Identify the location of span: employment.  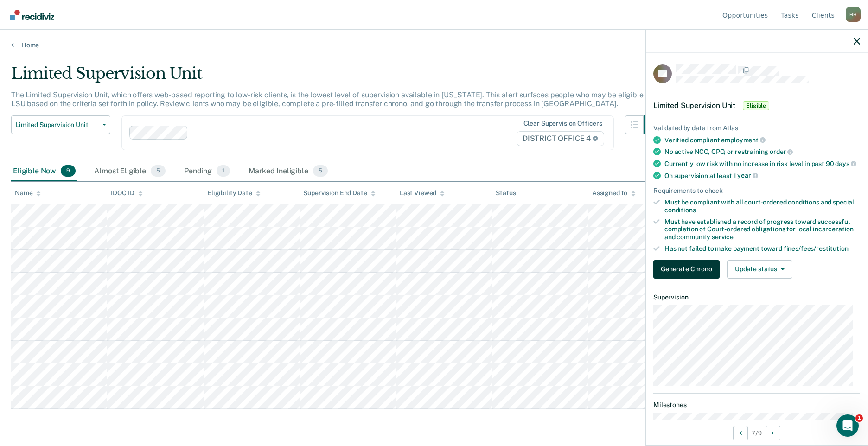
(743, 140).